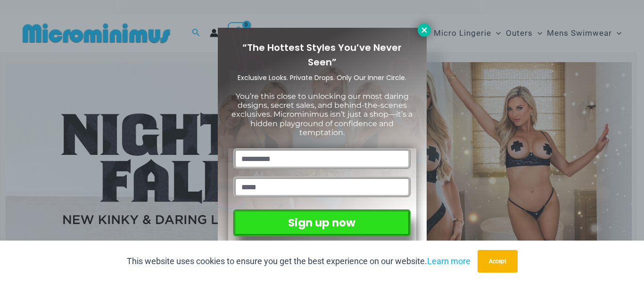  I want to click on button: Close, so click(424, 30).